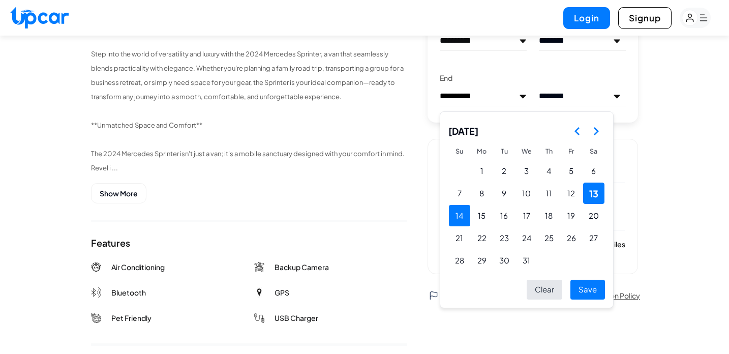  Describe the element at coordinates (482, 151) in the screenshot. I see `th: Monday` at that location.